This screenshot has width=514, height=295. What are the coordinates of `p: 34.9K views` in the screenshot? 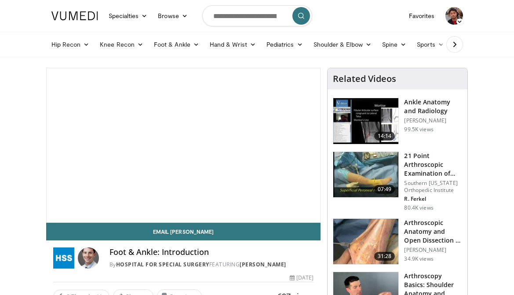 It's located at (419, 259).